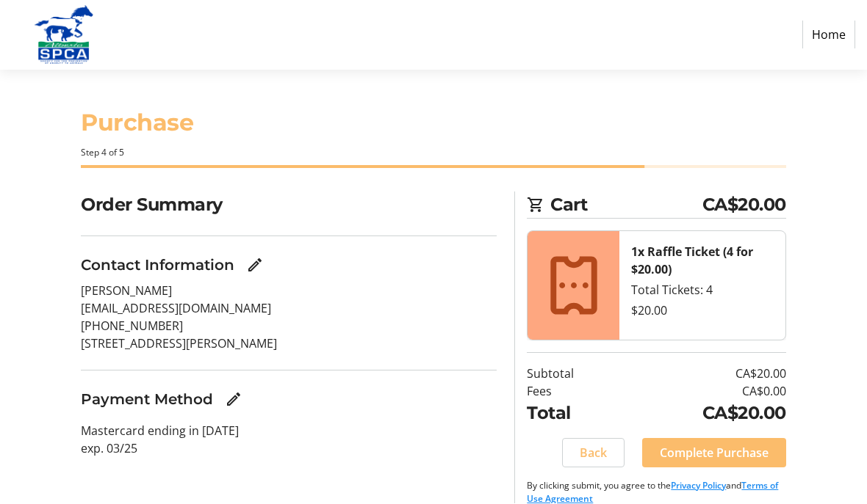 The height and width of the screenshot is (504, 867). Describe the element at coordinates (697, 486) in the screenshot. I see `a: Privacy Policy` at that location.